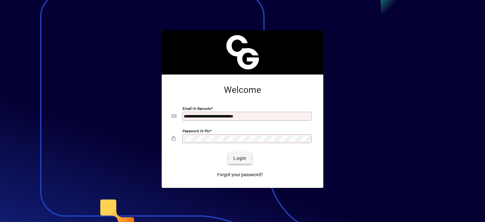 This screenshot has height=222, width=485. I want to click on mat-label: Email or Barcode, so click(197, 109).